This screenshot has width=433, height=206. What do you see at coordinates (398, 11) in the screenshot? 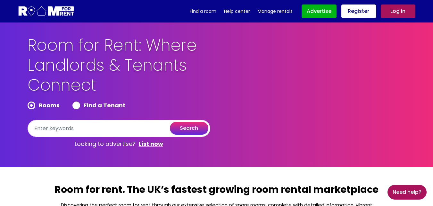
I see `a: Log in` at bounding box center [398, 11].